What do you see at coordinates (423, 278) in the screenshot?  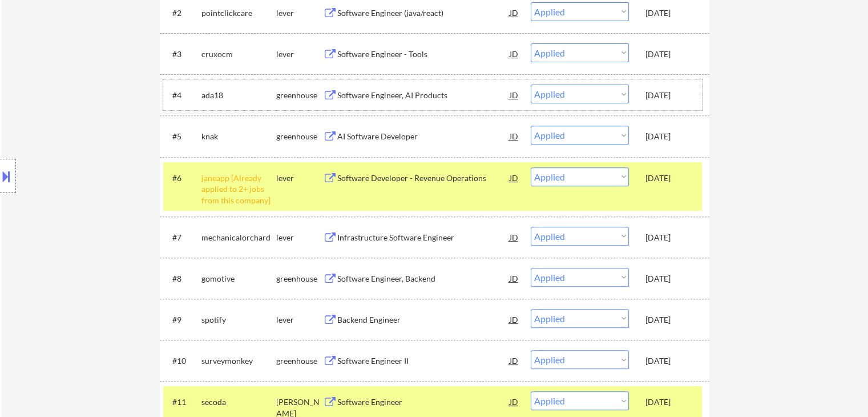 I see `div: Software Engineer, Backend` at bounding box center [423, 278].